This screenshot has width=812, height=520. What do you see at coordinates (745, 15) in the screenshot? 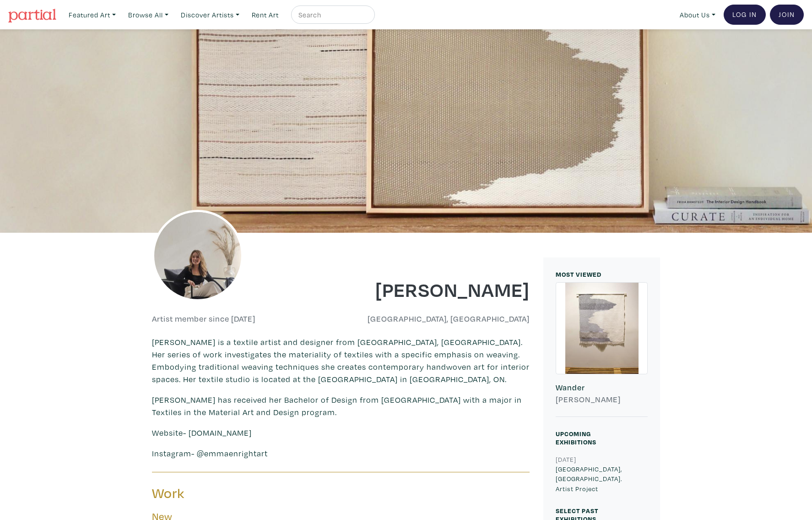
I see `a: Log In` at bounding box center [745, 15].